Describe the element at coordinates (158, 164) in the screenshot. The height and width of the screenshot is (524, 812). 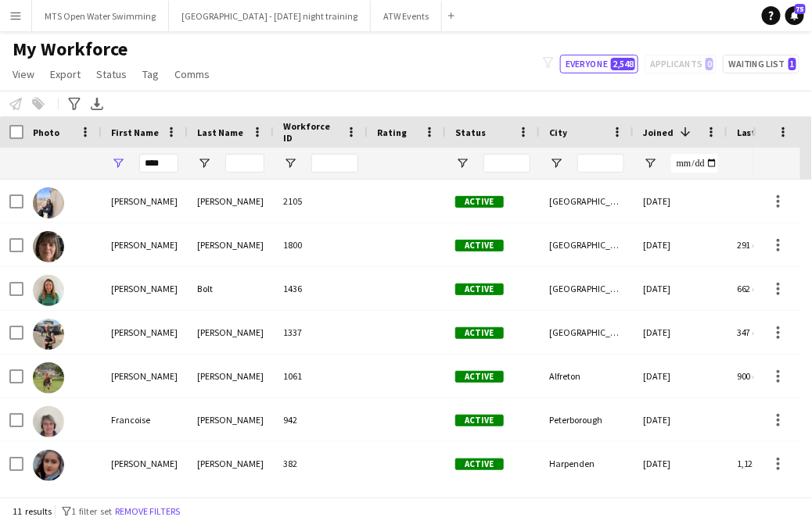
I see `input: First Name Filter Input` at that location.